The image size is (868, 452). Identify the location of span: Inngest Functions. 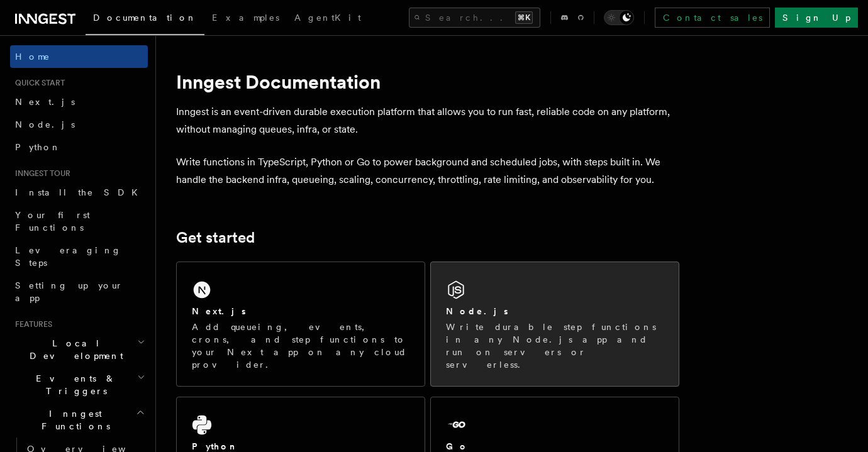
(73, 420).